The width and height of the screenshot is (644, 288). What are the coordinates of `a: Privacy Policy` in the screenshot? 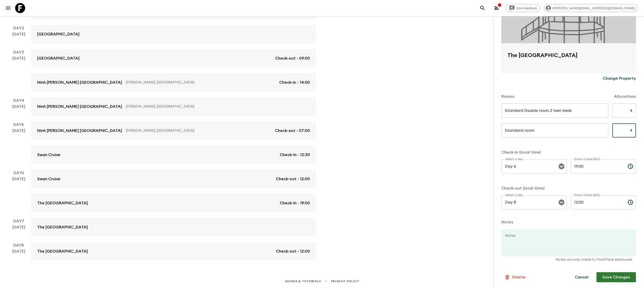 It's located at (345, 281).